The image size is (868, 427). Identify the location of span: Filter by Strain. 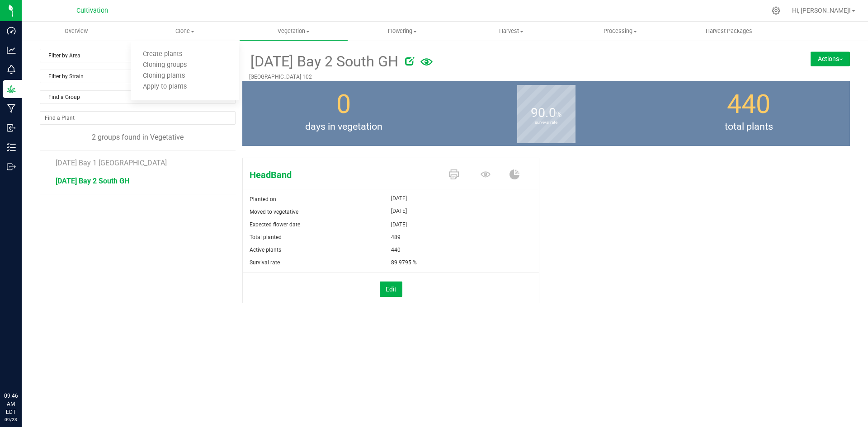
(132, 76).